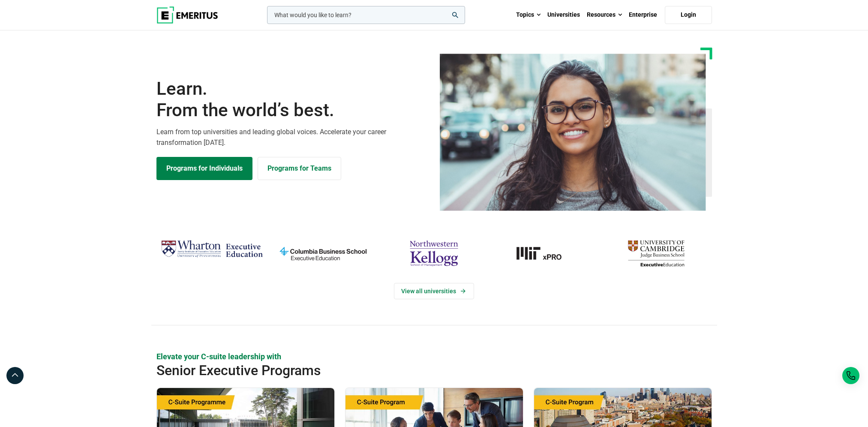  What do you see at coordinates (293, 99) in the screenshot?
I see `h1: Learn.` at bounding box center [293, 99].